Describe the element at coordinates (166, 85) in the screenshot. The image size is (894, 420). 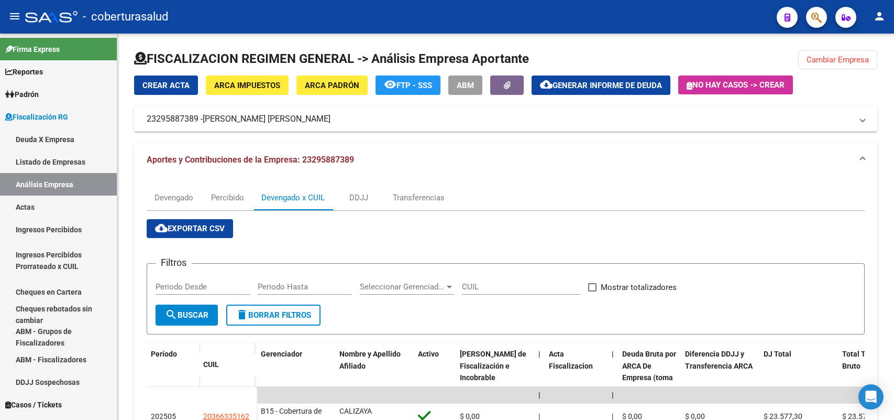
I see `span: Crear Acta` at that location.